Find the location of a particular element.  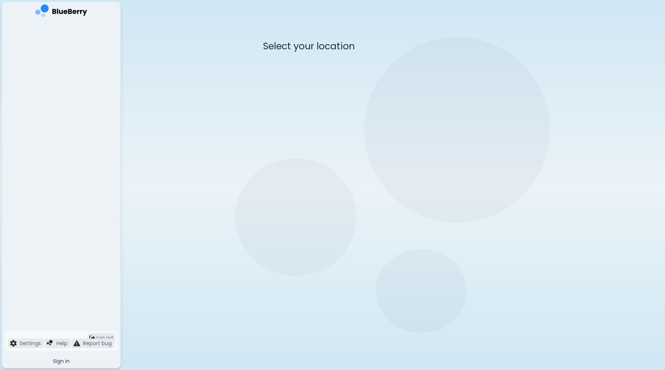

img: logout is located at coordinates (92, 338).